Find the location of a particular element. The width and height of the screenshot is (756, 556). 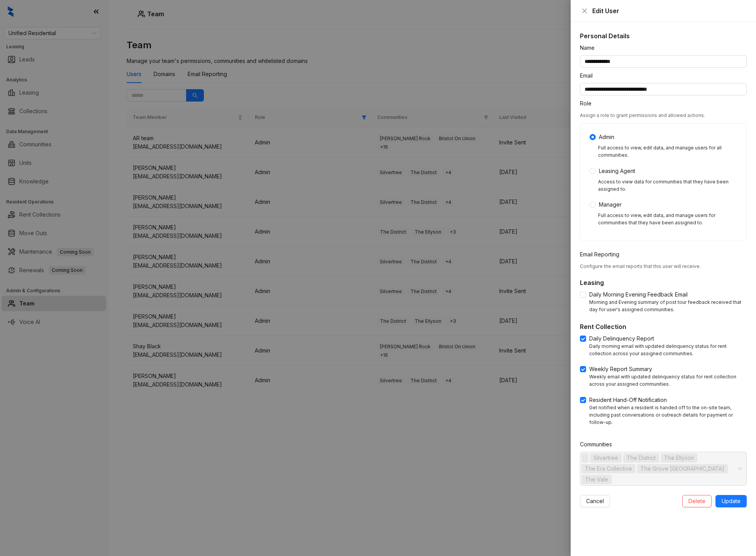

h5: Leasing is located at coordinates (663, 282).